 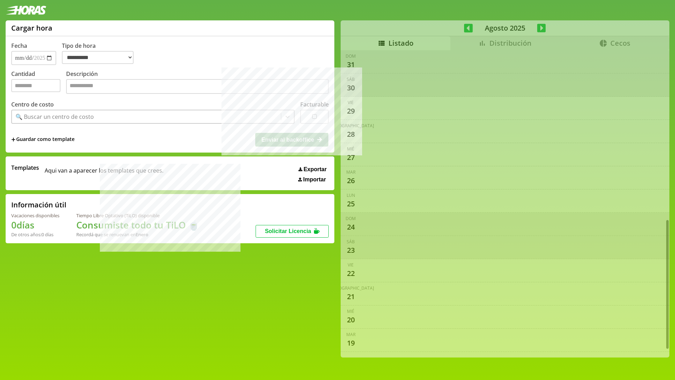 I want to click on div: Recordá que se renuevan en, so click(x=138, y=234).